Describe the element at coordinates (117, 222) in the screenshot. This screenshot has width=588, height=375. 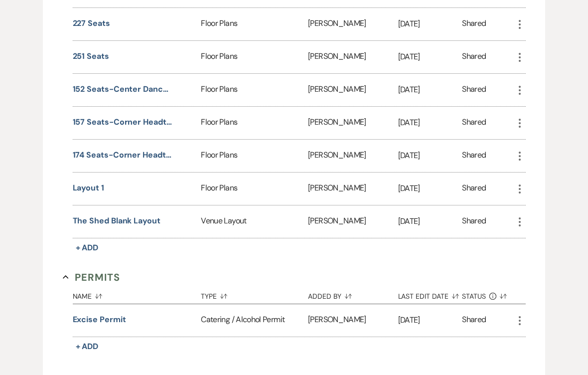
I see `button: The Shed Blank Layout` at that location.